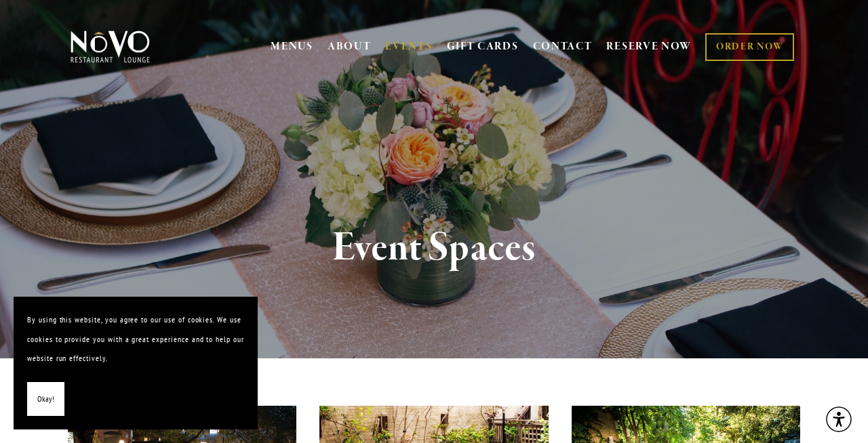 The height and width of the screenshot is (443, 868). Describe the element at coordinates (291, 47) in the screenshot. I see `a: MENUS` at that location.